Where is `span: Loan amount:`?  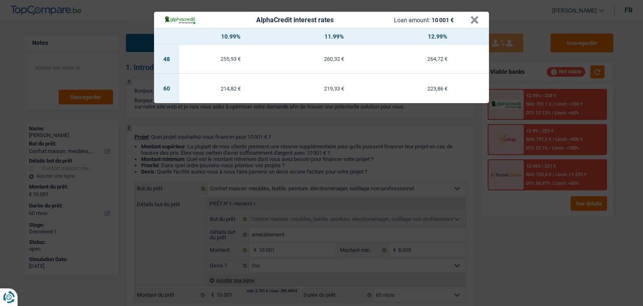
span: Loan amount: is located at coordinates (412, 20).